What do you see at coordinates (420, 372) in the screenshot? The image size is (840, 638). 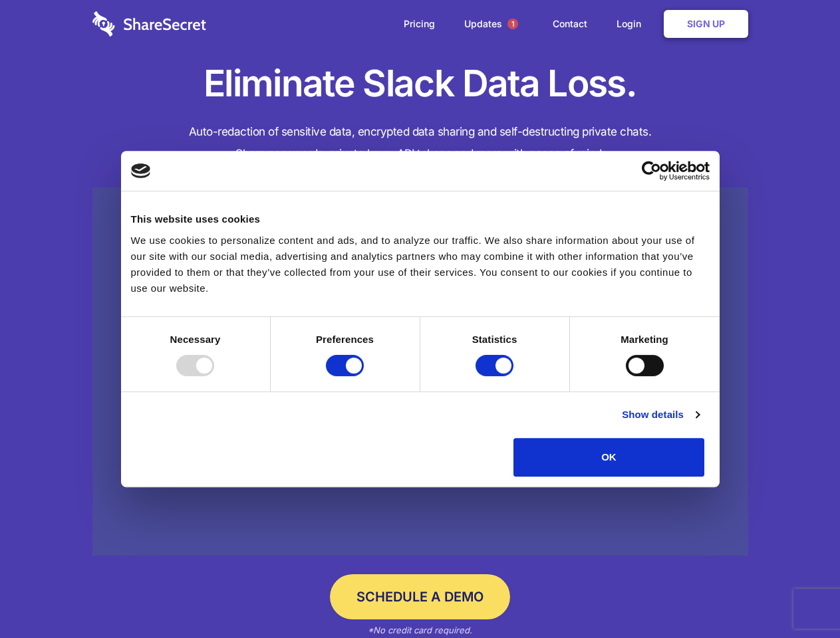 I see `a: Wistia video thumbnail` at bounding box center [420, 372].